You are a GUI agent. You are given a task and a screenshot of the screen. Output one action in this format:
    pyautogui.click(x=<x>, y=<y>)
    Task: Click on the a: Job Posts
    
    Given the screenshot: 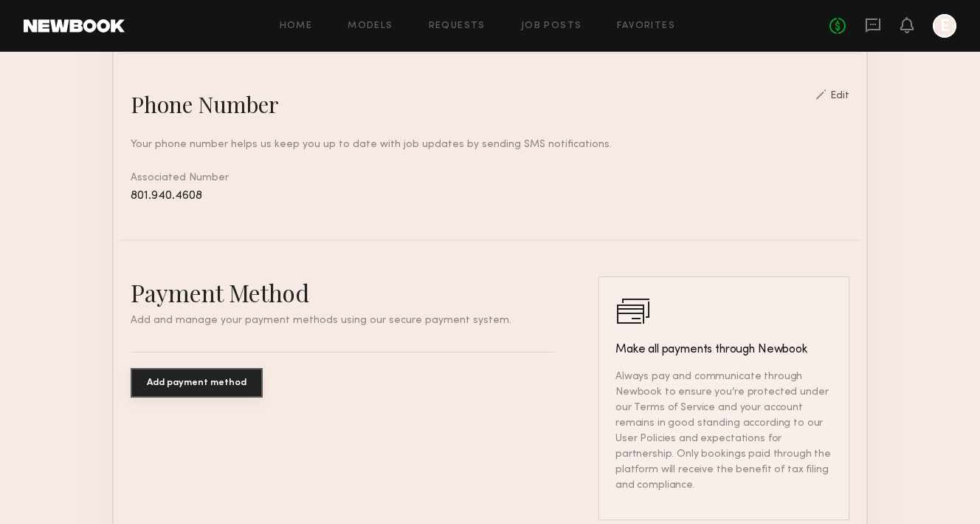 What is the action you would take?
    pyautogui.click(x=551, y=26)
    